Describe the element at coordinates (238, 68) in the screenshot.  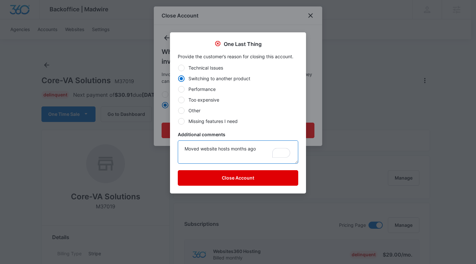
I see `label: Technical Issues` at that location.